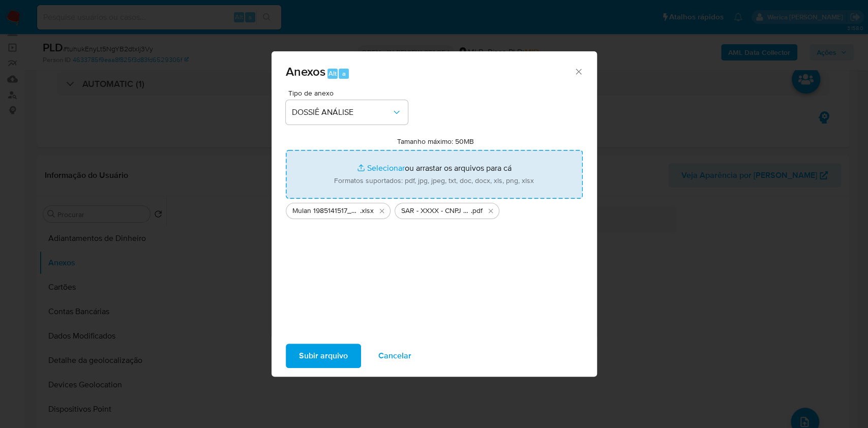 This screenshot has height=428, width=868. What do you see at coordinates (395, 356) in the screenshot?
I see `button: Cancelar` at bounding box center [395, 356].